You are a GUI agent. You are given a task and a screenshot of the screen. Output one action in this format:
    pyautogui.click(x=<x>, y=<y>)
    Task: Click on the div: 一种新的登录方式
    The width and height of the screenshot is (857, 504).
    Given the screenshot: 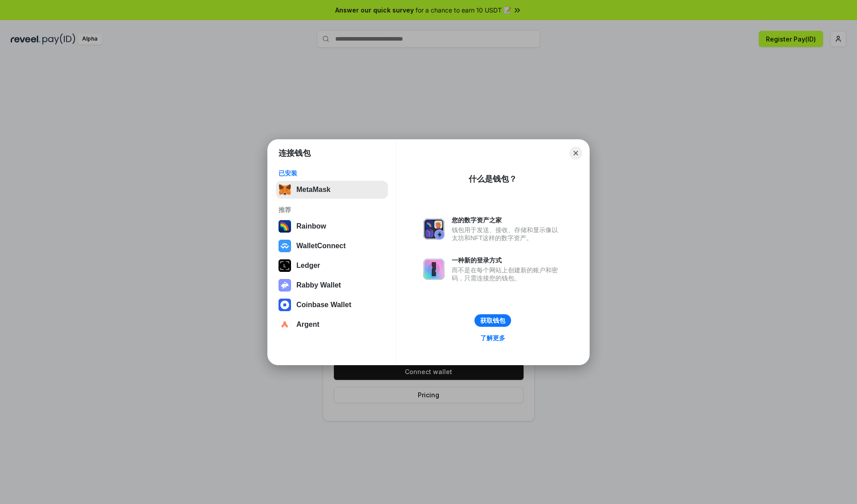 What is the action you would take?
    pyautogui.click(x=507, y=260)
    